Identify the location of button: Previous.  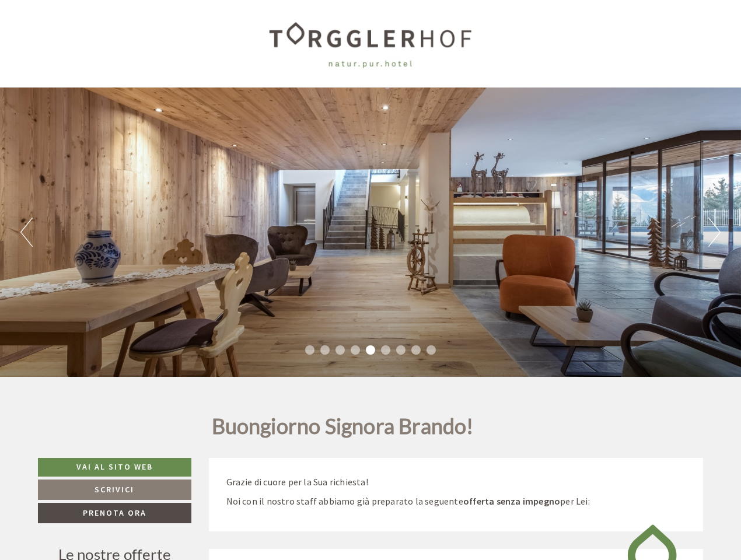
(26, 232).